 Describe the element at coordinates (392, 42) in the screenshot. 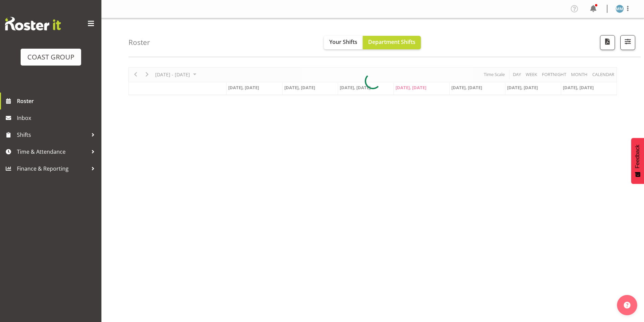

I see `span: Department Shifts` at that location.